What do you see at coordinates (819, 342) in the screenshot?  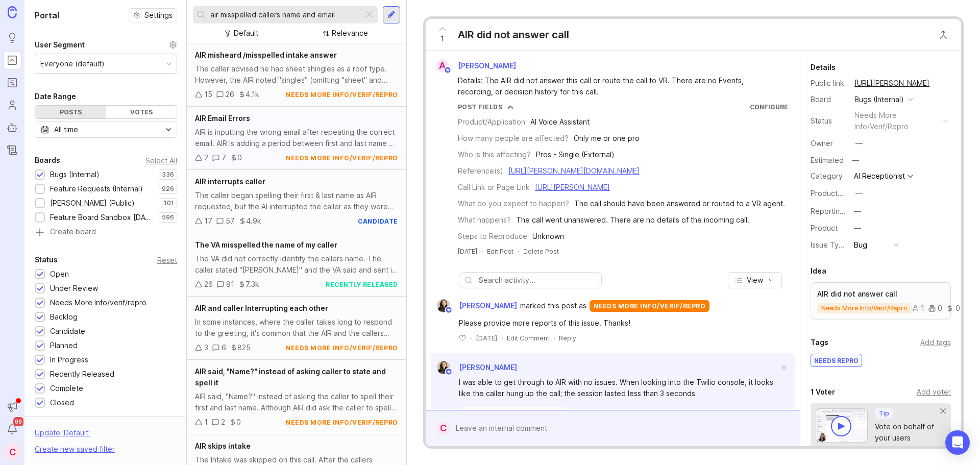 I see `div: Tags` at bounding box center [819, 342].